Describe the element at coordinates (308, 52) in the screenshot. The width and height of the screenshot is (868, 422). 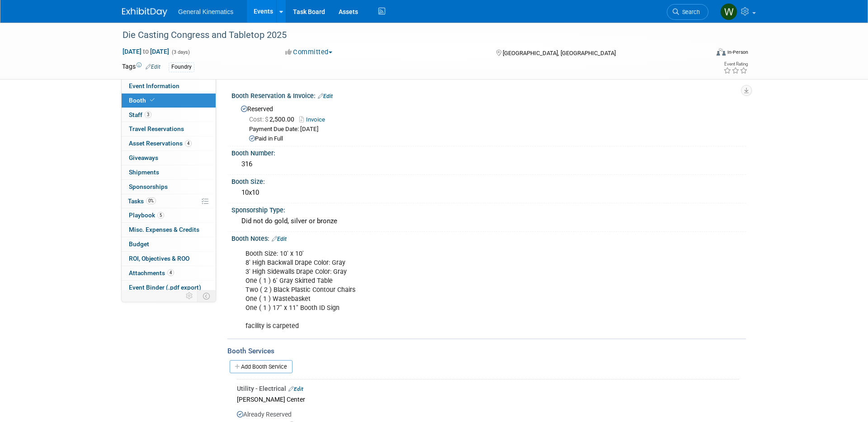
I see `button: Committed` at that location.